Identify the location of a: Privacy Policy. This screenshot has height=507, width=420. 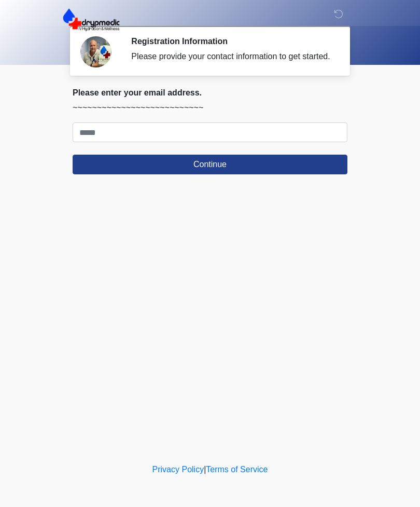
(178, 469).